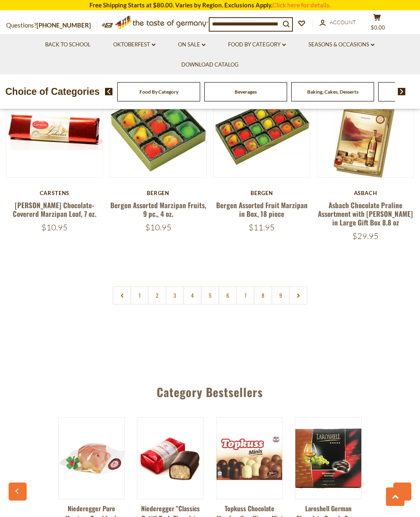  What do you see at coordinates (263, 295) in the screenshot?
I see `a: 8` at bounding box center [263, 295].